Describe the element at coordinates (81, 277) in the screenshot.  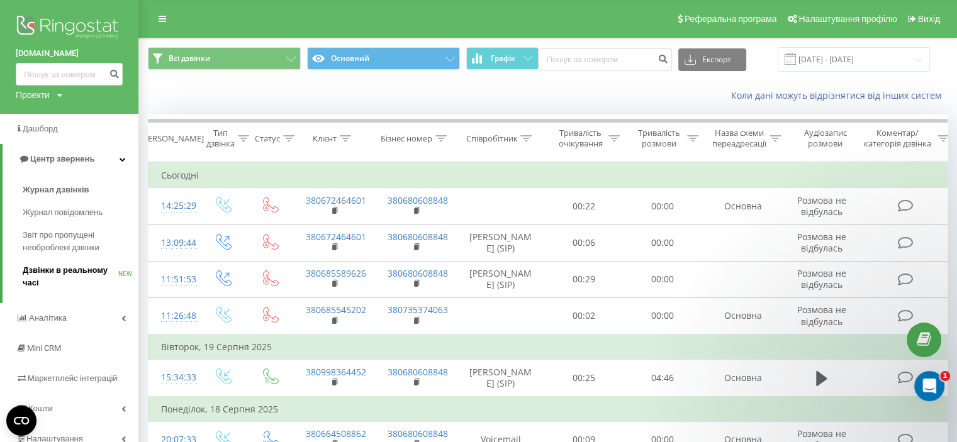
I see `a: Дзвінки в реальному часіNEW` at that location.